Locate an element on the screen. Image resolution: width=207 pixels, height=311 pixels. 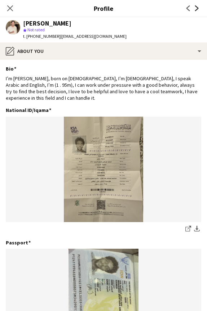
img: image.jpg is located at coordinates (103, 169).